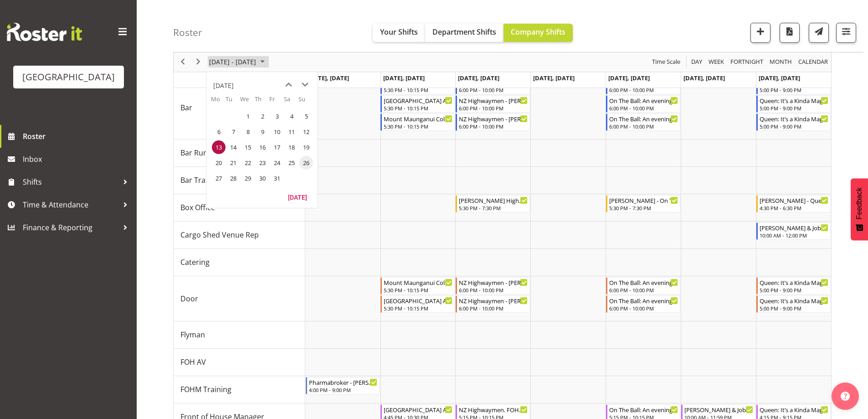 This screenshot has width=868, height=419. What do you see at coordinates (306, 116) in the screenshot?
I see `span: Sunday, October 5, 2025` at bounding box center [306, 116].